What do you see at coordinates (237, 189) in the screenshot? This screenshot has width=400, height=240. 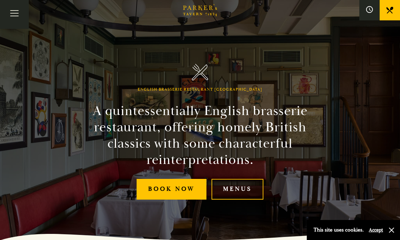 I see `a: Menus` at bounding box center [237, 189].